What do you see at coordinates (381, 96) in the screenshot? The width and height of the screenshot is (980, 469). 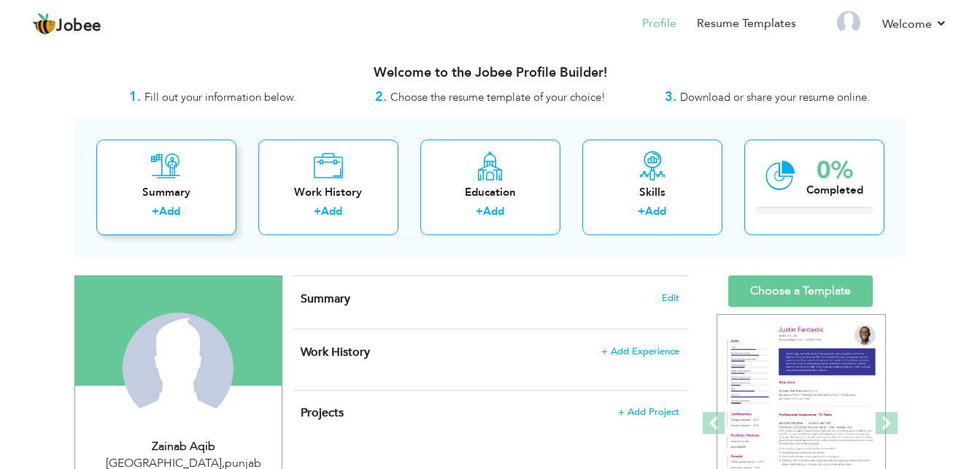 I see `strong: 2.` at bounding box center [381, 96].